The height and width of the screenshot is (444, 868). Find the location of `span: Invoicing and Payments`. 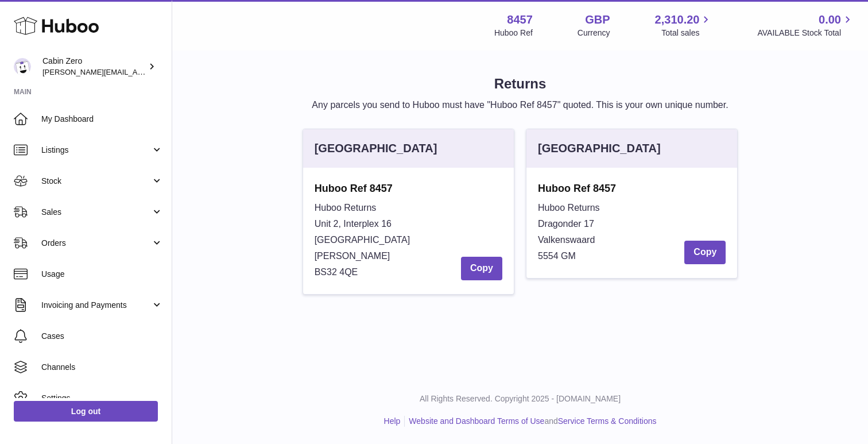

span: Invoicing and Payments is located at coordinates (96, 305).